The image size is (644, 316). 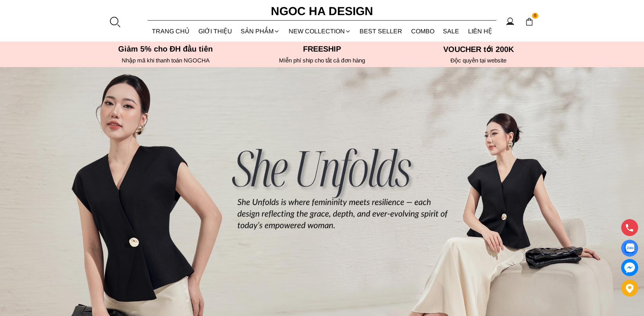 What do you see at coordinates (530, 22) in the screenshot?
I see `img: img-CART-ICON-ksit0nf1` at bounding box center [530, 22].